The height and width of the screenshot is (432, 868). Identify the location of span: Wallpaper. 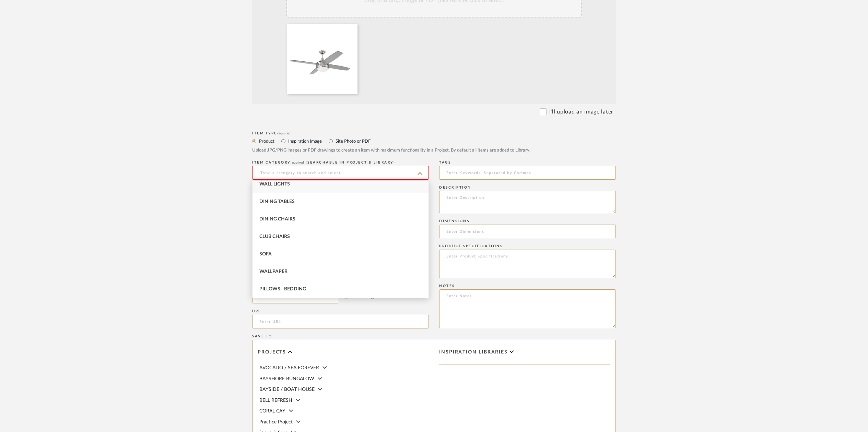
(274, 272).